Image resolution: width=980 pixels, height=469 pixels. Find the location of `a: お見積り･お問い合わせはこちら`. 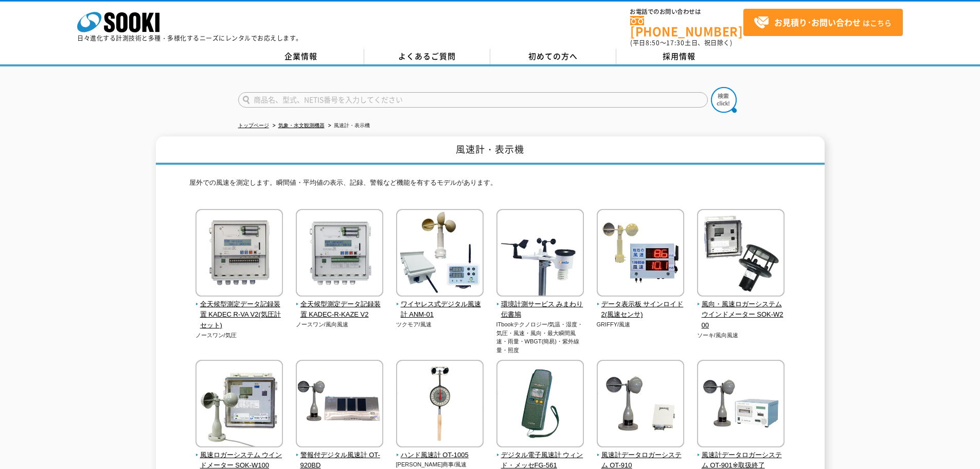

a: お見積り･お問い合わせはこちら is located at coordinates (823, 22).